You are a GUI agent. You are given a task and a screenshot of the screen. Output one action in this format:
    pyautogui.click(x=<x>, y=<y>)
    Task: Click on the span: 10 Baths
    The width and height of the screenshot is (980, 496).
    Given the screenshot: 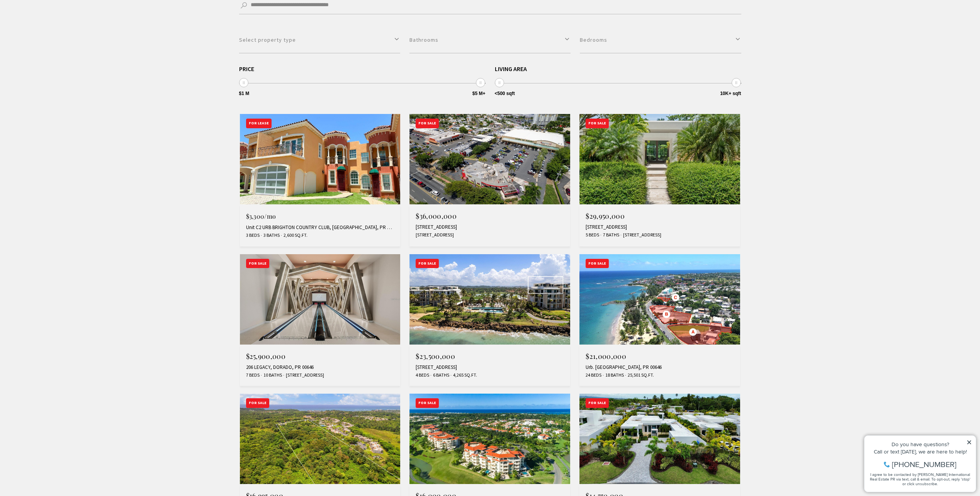 What is the action you would take?
    pyautogui.click(x=271, y=375)
    